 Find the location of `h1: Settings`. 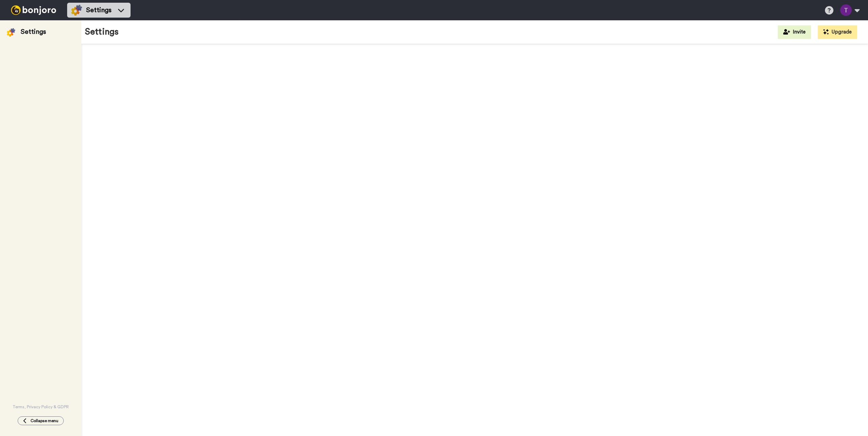

h1: Settings is located at coordinates (102, 32).